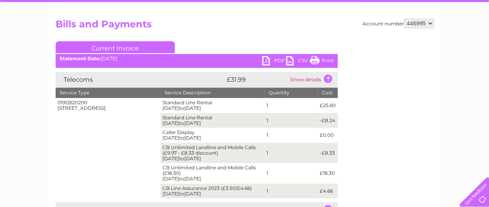  What do you see at coordinates (80, 58) in the screenshot?
I see `b: Statement Date:` at bounding box center [80, 58].